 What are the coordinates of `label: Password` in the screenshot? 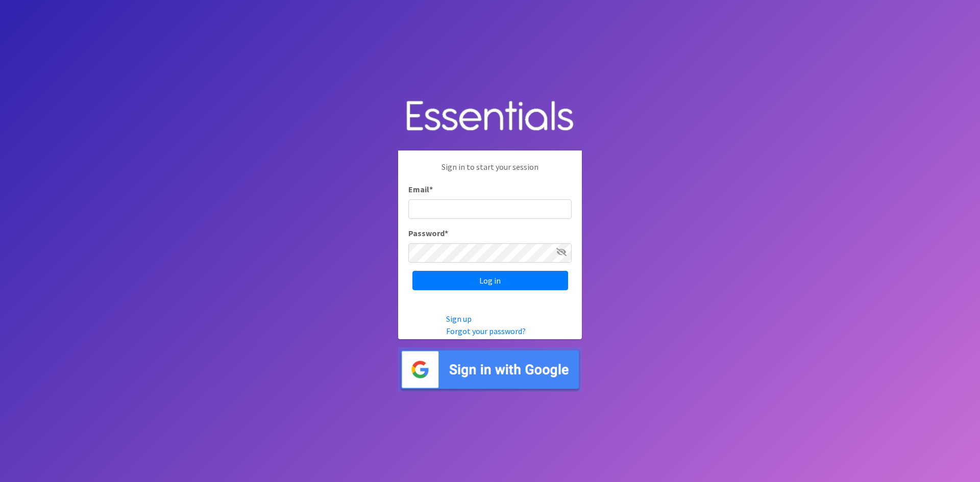 It's located at (428, 233).